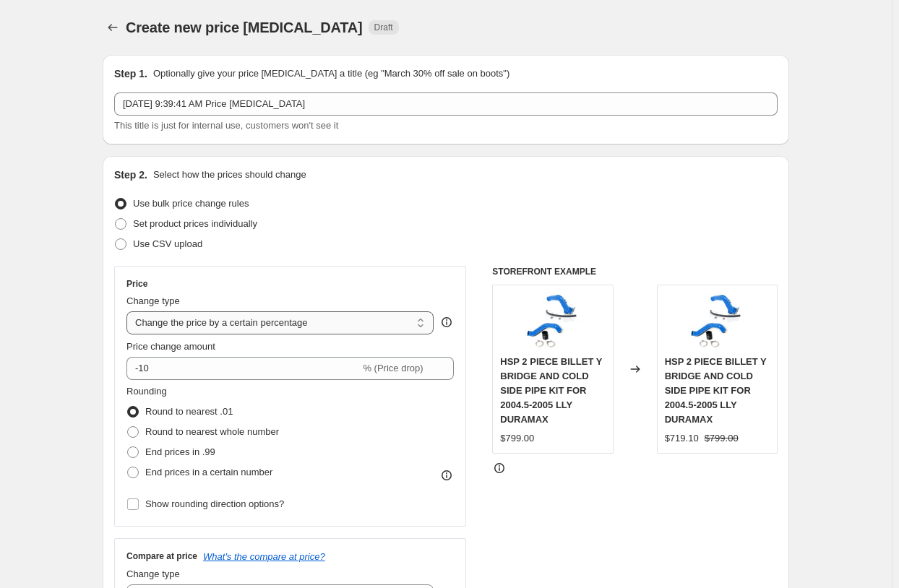 Image resolution: width=899 pixels, height=588 pixels. Describe the element at coordinates (214, 504) in the screenshot. I see `span: Show rounding direction options?` at that location.